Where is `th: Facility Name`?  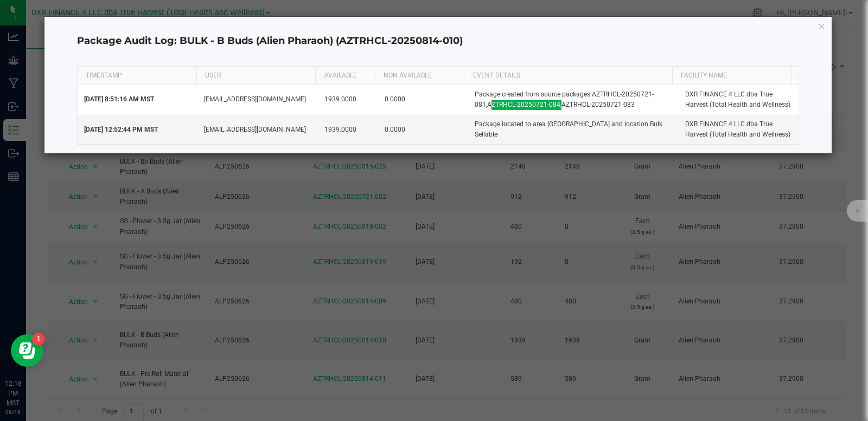
th: Facility Name is located at coordinates (732, 76).